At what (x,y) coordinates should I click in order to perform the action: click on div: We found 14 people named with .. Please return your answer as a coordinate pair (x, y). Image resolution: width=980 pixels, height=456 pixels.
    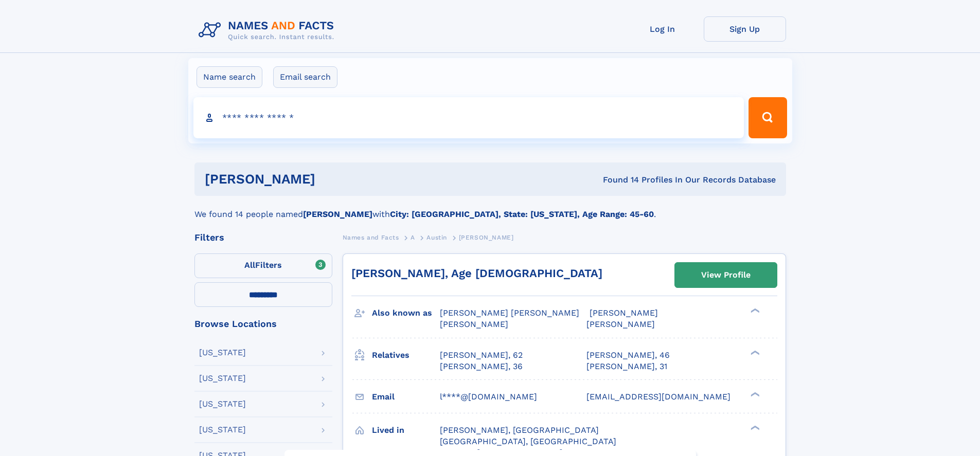
    Looking at the image, I should click on (490, 208).